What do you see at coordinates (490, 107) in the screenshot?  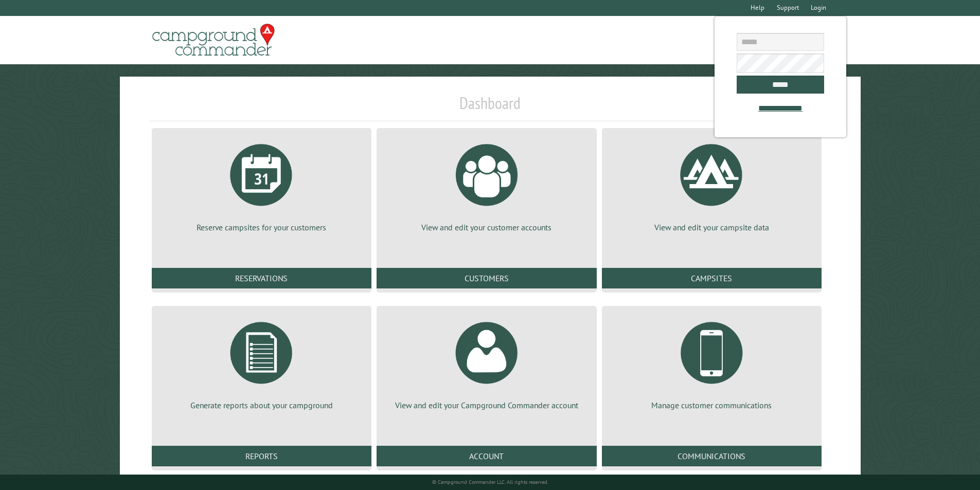 I see `h1: Dashboard` at bounding box center [490, 107].